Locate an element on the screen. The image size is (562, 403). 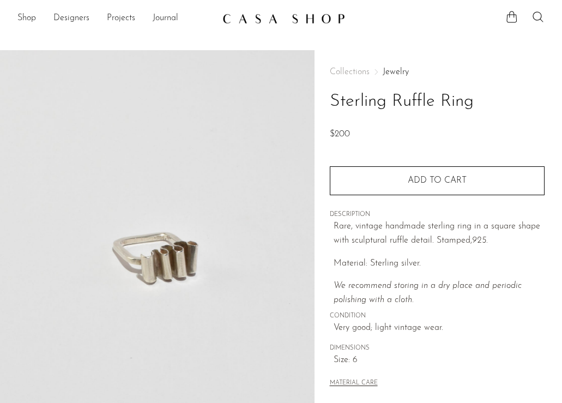
nav: Breadcrumbs is located at coordinates (437, 72).